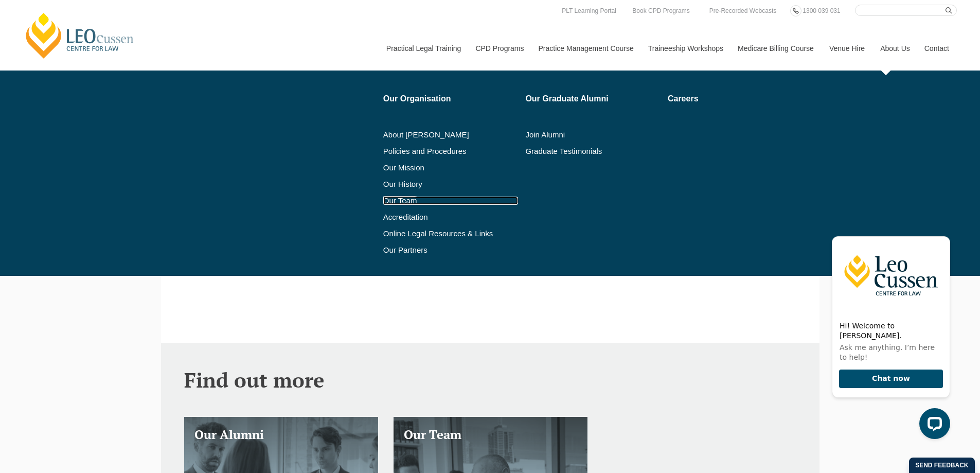  Describe the element at coordinates (895, 49) in the screenshot. I see `a: About Us` at that location.